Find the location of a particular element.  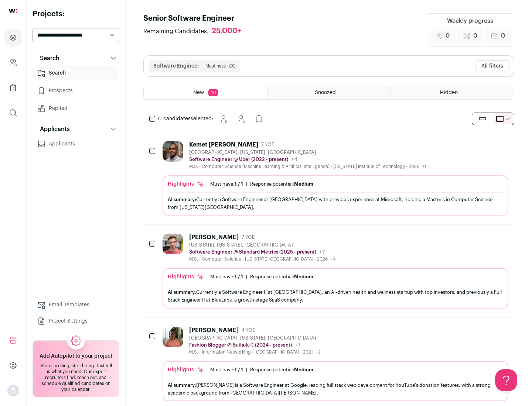

p: Fashion Blogger @ Suila水啦 (2024 - present) is located at coordinates (240, 345).